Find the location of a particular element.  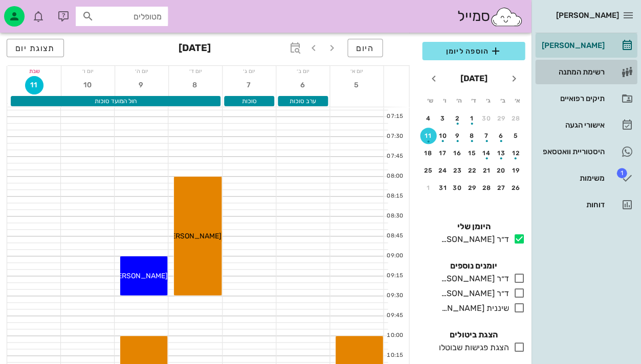

button: 9 is located at coordinates (142, 86).